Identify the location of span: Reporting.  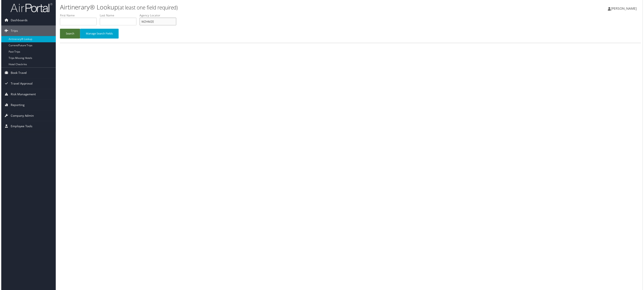
(17, 105).